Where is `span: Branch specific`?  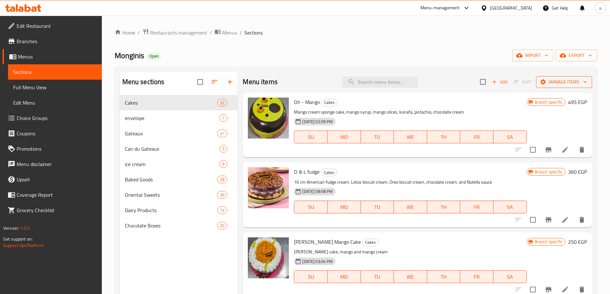 span: Branch specific is located at coordinates (548, 102).